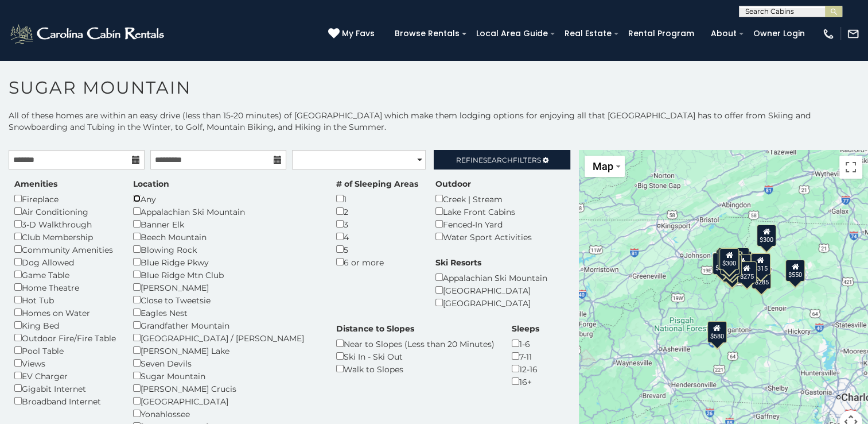 This screenshot has width=868, height=424. I want to click on div: Lake Front Cabins, so click(484, 211).